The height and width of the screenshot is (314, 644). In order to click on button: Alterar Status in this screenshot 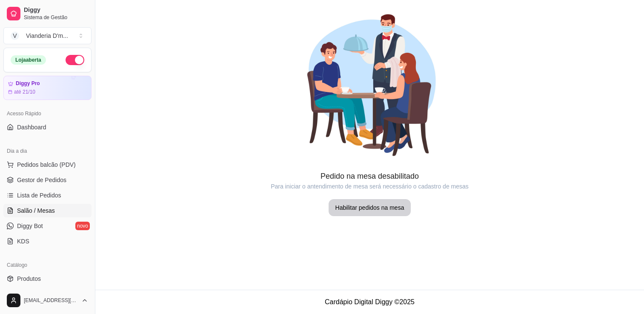, I will do `click(75, 60)`.